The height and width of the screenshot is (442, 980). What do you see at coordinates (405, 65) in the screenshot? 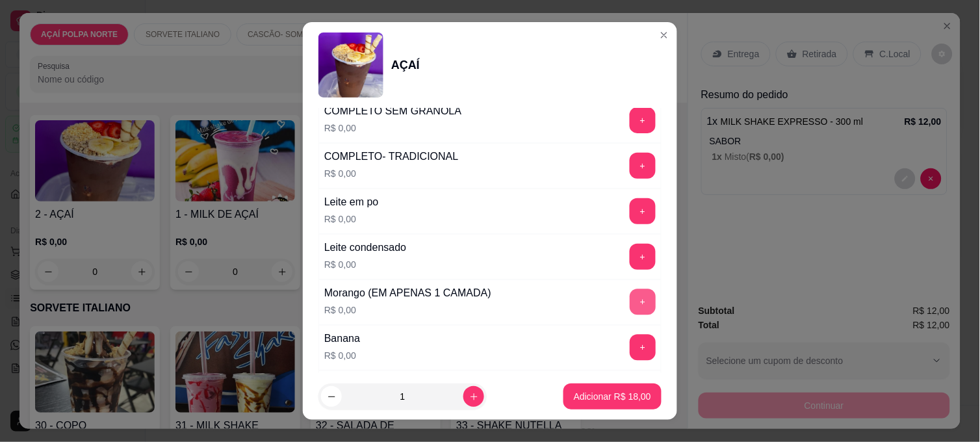
I see `div: AÇAÍ` at bounding box center [405, 65].